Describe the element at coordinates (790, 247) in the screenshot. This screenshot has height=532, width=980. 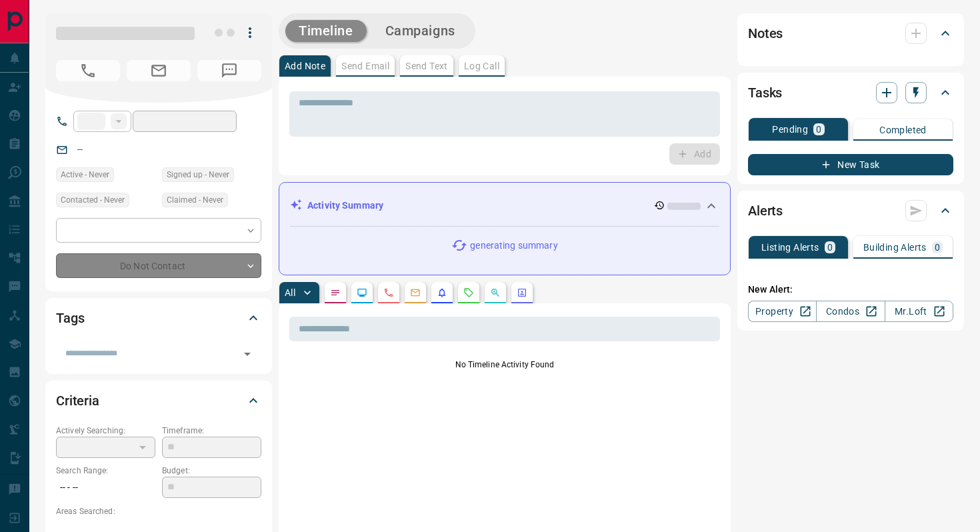
I see `p: Listing Alerts` at that location.